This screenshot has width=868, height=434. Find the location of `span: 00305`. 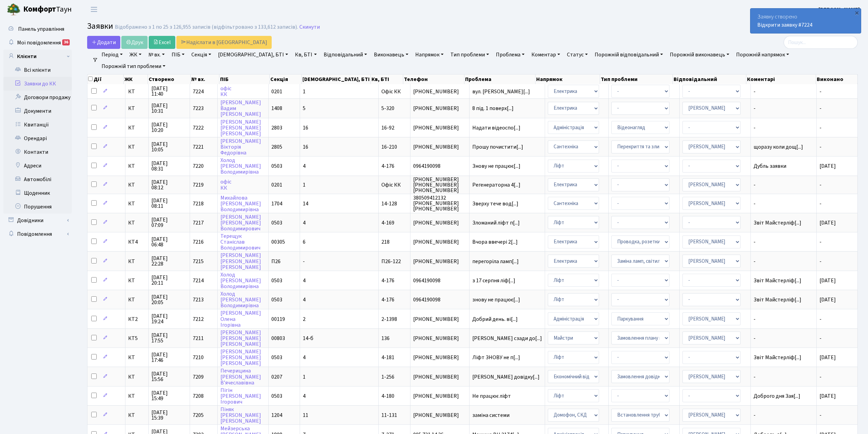

span: 00305 is located at coordinates (278, 242).